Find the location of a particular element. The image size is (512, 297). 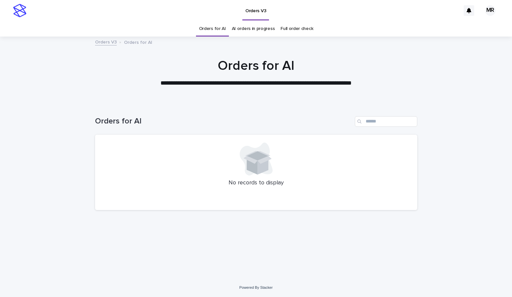

input: Search is located at coordinates (386, 121).